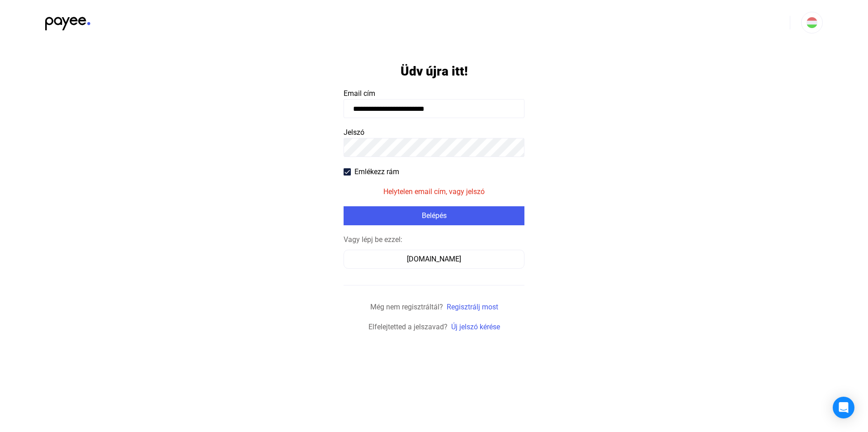  I want to click on button: HU, so click(812, 23).